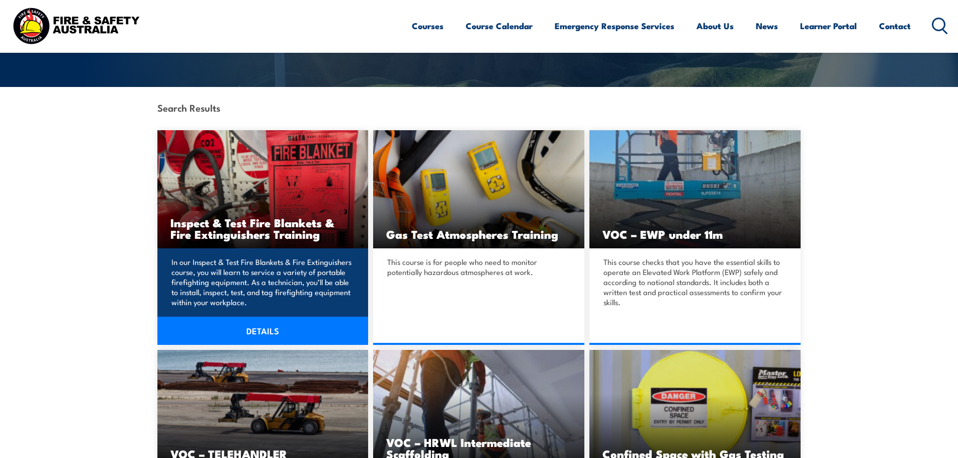 This screenshot has height=458, width=958. Describe the element at coordinates (263, 189) in the screenshot. I see `a: Inspect & Test Fire Blankets & Fire Extinguishers Training` at that location.